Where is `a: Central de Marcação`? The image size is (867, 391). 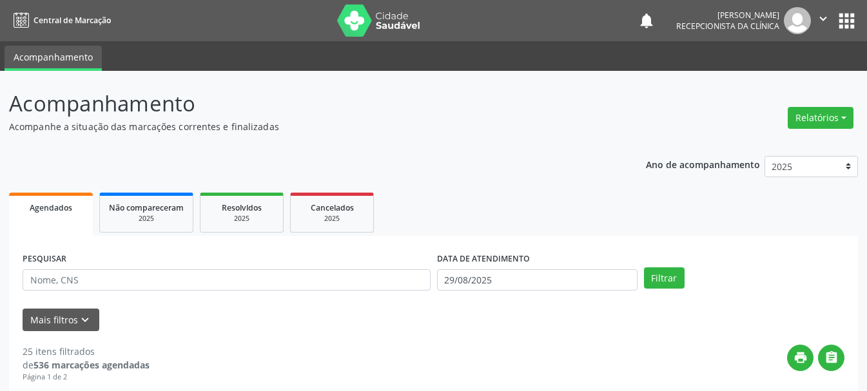 a: Central de Marcação is located at coordinates (60, 20).